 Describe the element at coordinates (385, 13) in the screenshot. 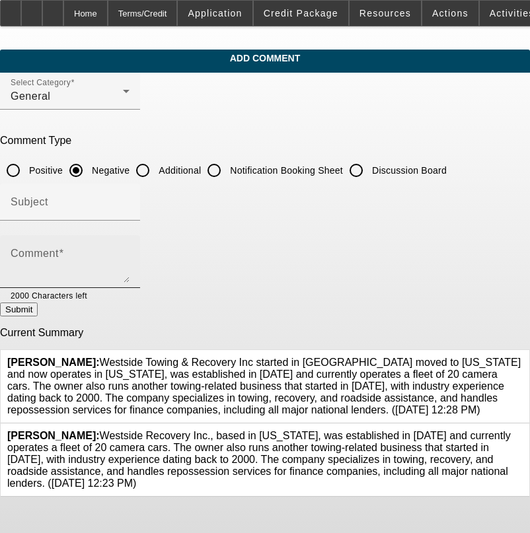

I see `button: Resources` at that location.